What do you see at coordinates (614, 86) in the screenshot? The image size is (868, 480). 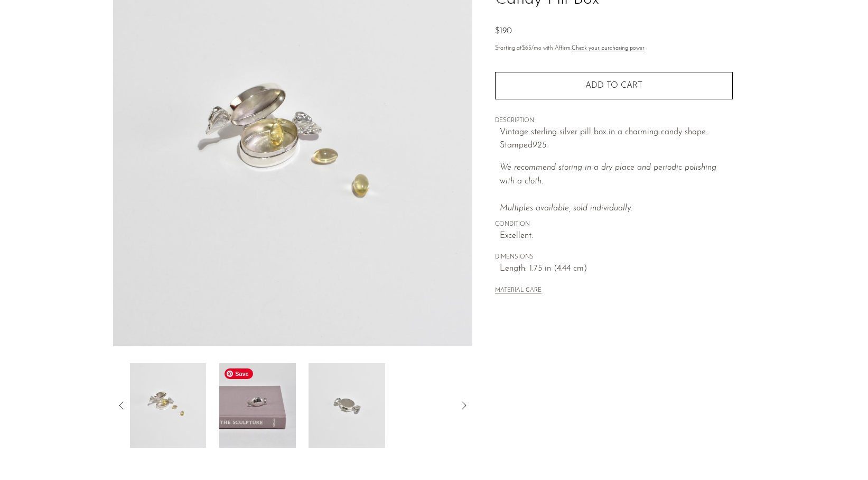 I see `button: Add to cart` at bounding box center [614, 86].